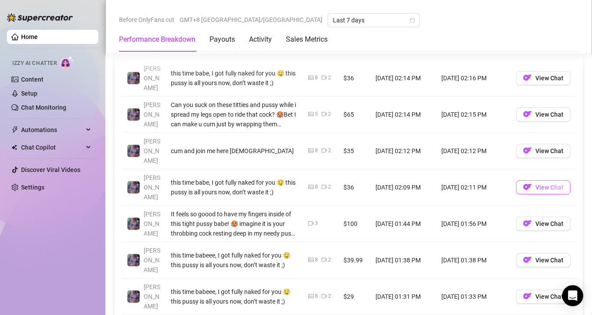 This screenshot has height=315, width=592. What do you see at coordinates (52, 130) in the screenshot?
I see `span: Automations` at bounding box center [52, 130].